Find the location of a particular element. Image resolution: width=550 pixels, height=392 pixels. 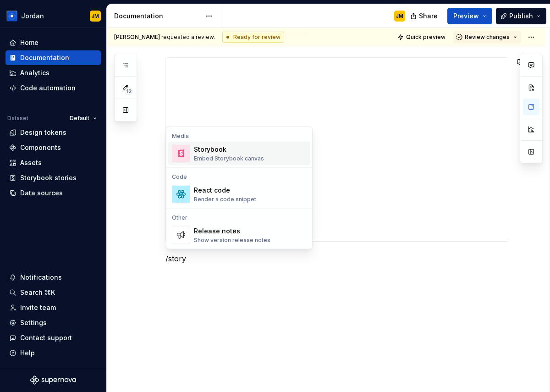

a: Data sources is located at coordinates (53, 193).